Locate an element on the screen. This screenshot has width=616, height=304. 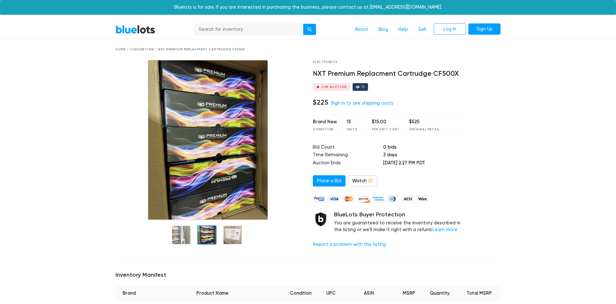
h4: $225 is located at coordinates (320, 102).